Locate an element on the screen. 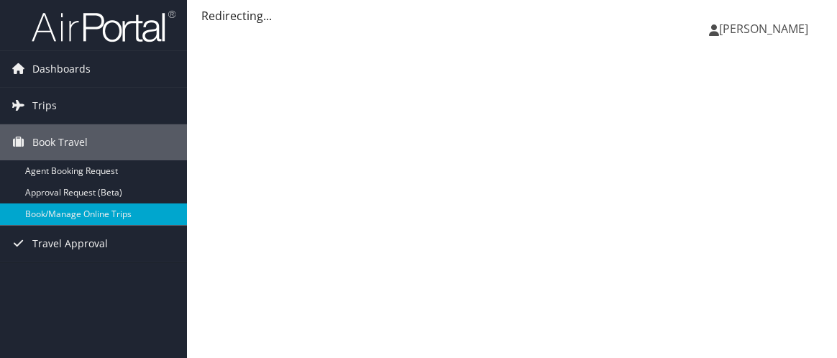  span: Dashboards is located at coordinates (61, 69).